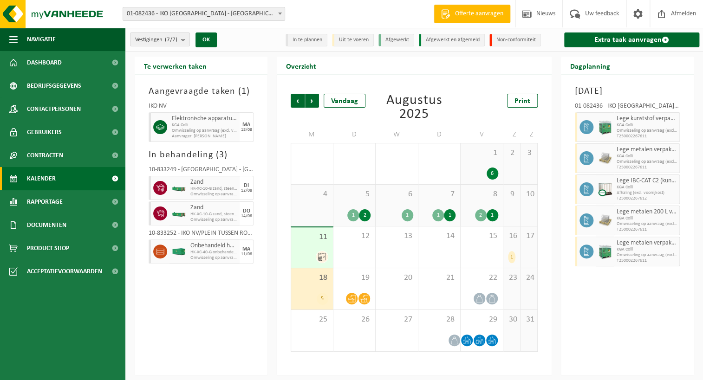  Describe the element at coordinates (512, 236) in the screenshot. I see `span: 16` at that location.